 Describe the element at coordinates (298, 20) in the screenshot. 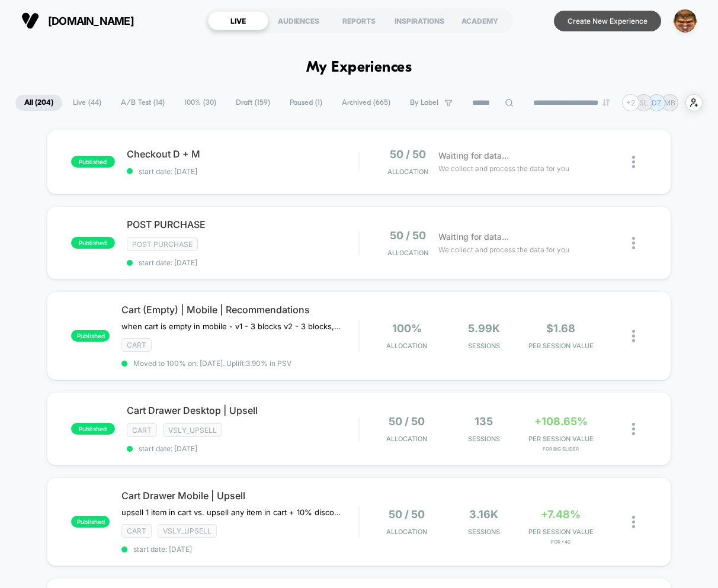

I see `div: AUDIENCES` at that location.